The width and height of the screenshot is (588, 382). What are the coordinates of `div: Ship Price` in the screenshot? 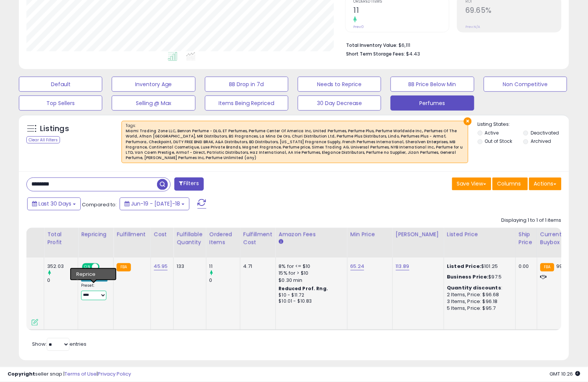 It's located at (527, 239).